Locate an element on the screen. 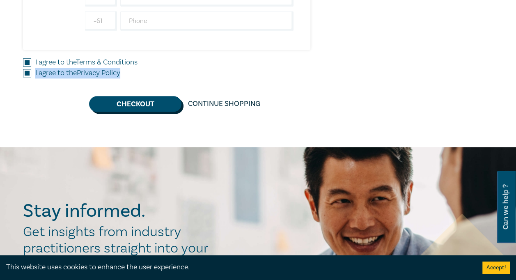 The height and width of the screenshot is (280, 516). a: Terms & Conditions is located at coordinates (107, 62).